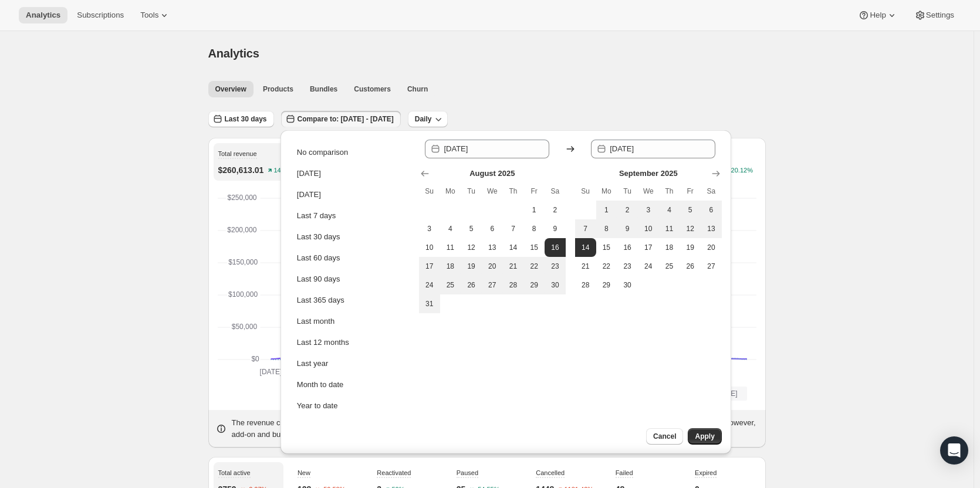  Describe the element at coordinates (627, 266) in the screenshot. I see `button: Tuesday September 23 2025` at that location.